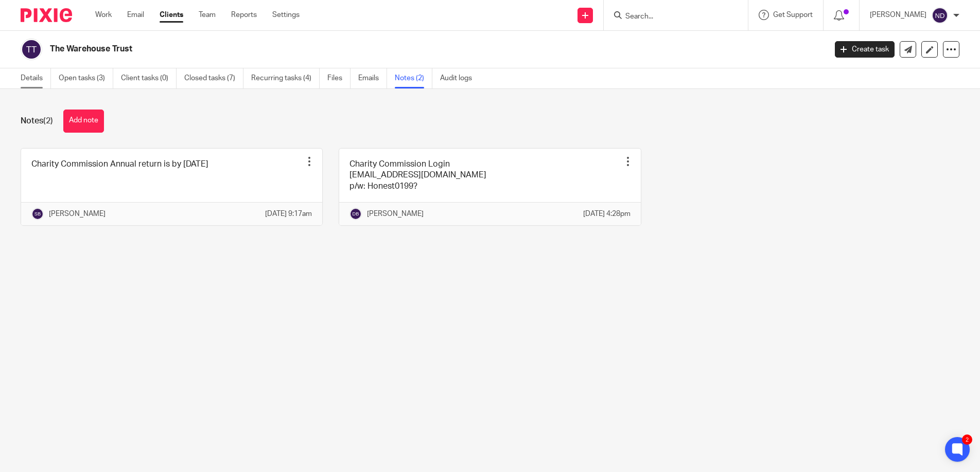 The image size is (980, 472). Describe the element at coordinates (84, 121) in the screenshot. I see `button: Add note` at that location.